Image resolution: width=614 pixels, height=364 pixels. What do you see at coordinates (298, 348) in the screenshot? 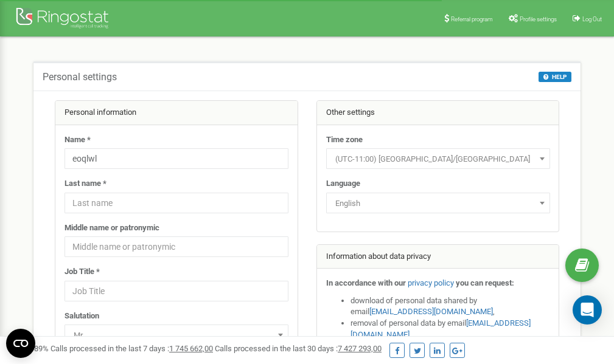
I see `span: Calls processed in the last 30 days :` at bounding box center [298, 348].